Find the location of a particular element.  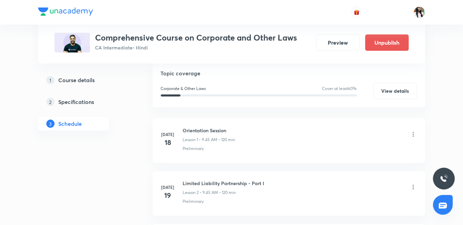

p: 2 is located at coordinates (50, 102).